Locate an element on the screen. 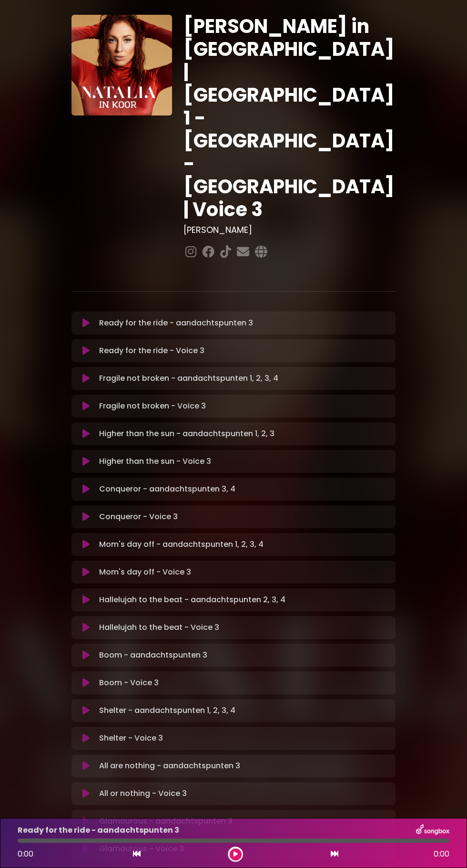  p: Shelter - aandachtspunten 1, 2, 3, 4 is located at coordinates (167, 710).